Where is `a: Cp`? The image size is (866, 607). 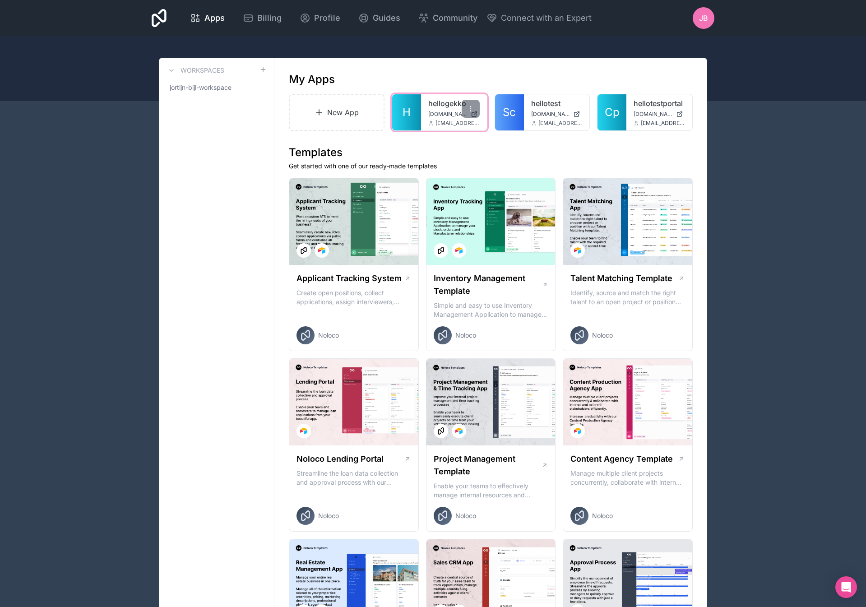
a: Cp is located at coordinates (612, 112).